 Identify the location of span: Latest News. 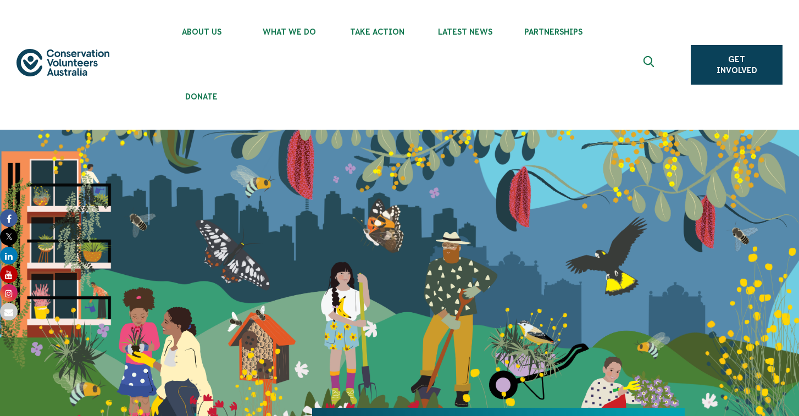
(465, 32).